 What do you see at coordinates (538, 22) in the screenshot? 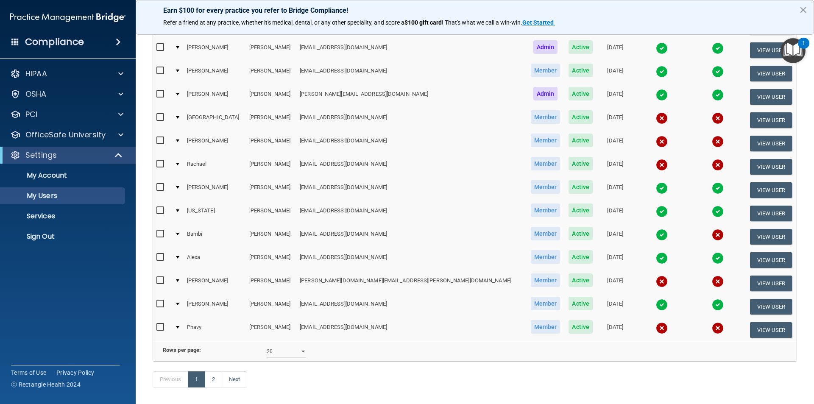
I see `a: Get Started` at bounding box center [538, 22].